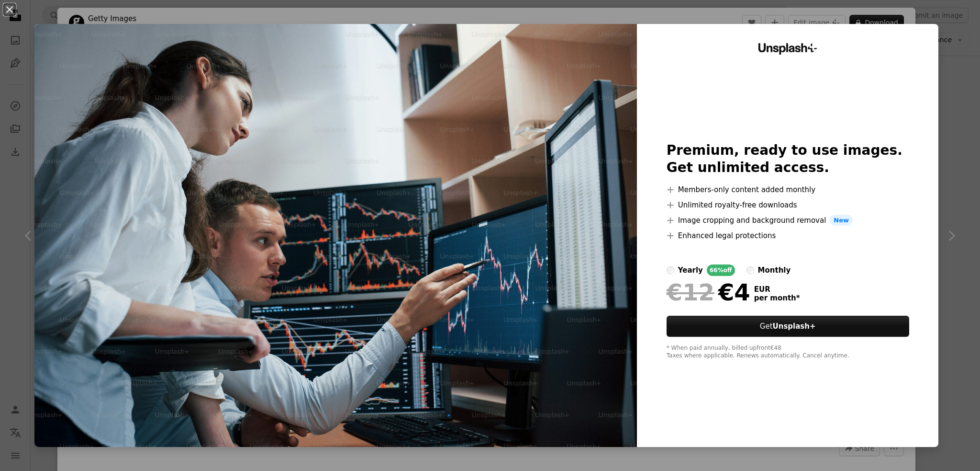 This screenshot has height=471, width=980. Describe the element at coordinates (750, 270) in the screenshot. I see `input: monthly` at that location.